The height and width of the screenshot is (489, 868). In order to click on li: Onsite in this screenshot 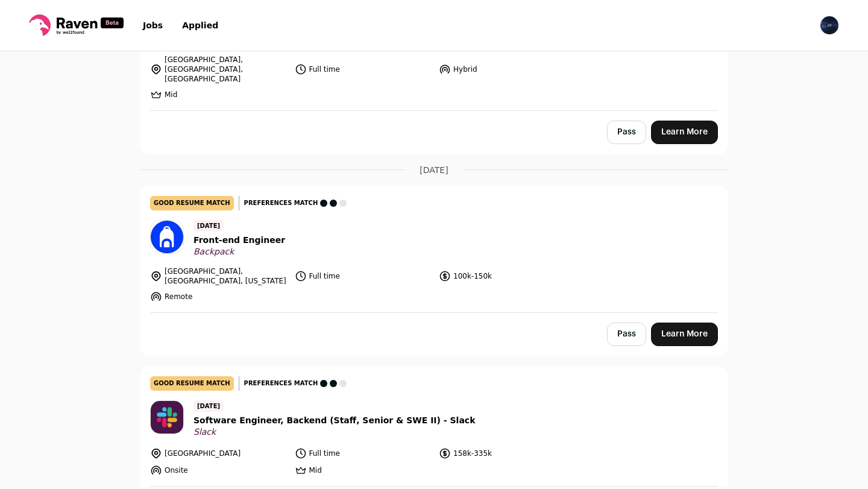, I will do `click(219, 470)`.